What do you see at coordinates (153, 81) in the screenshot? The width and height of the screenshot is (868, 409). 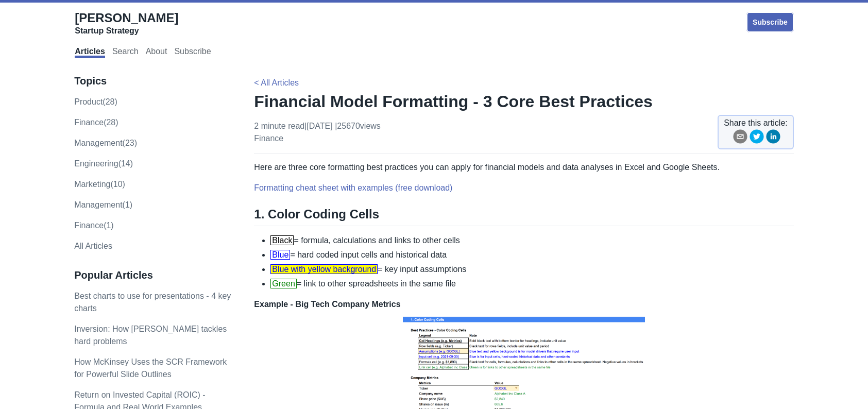 I see `h3: Topics` at bounding box center [153, 81].